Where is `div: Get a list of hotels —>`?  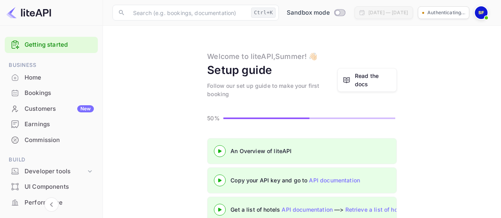 div: Get a list of hotels —> is located at coordinates (330, 210).